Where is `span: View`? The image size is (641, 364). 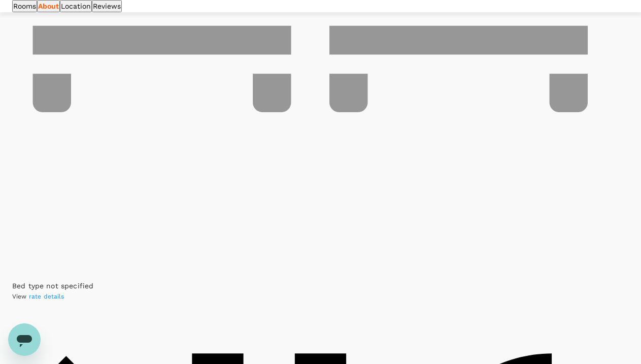 span: View is located at coordinates (38, 296).